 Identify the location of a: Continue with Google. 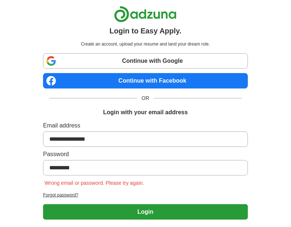
(145, 61).